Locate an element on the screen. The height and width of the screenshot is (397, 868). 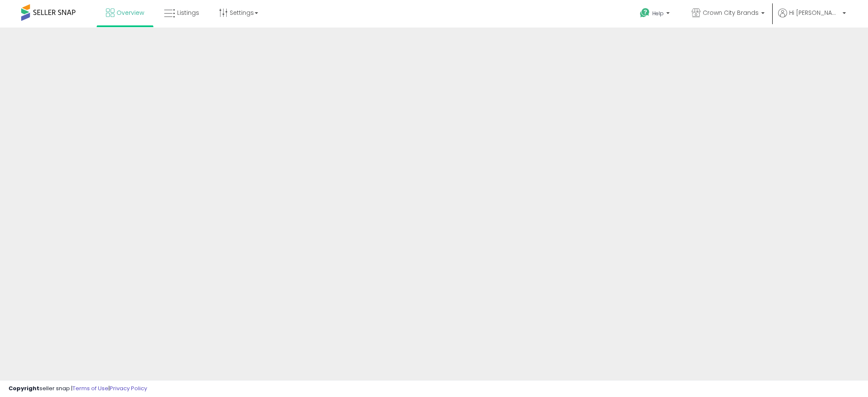
a: Help is located at coordinates (656, 15).